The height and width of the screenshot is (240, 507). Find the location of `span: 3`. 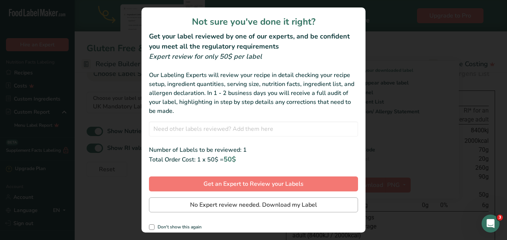

span: 3 is located at coordinates (500, 217).